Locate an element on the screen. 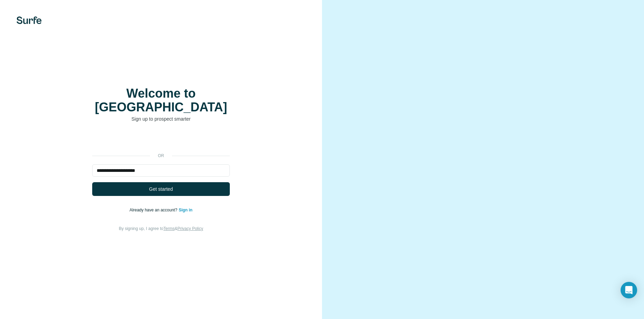 Image resolution: width=644 pixels, height=319 pixels. p: Sign up to prospect smarter is located at coordinates (161, 119).